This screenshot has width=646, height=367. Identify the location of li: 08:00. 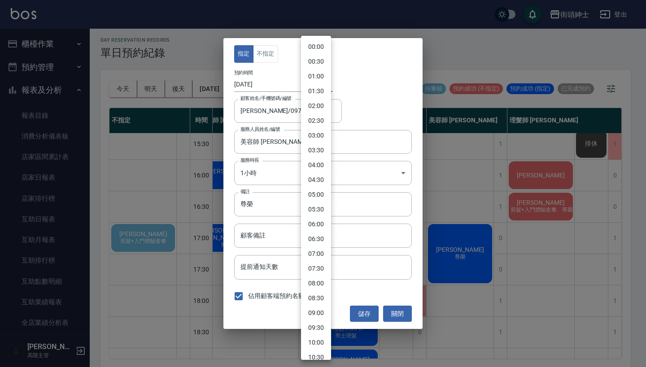
(316, 283).